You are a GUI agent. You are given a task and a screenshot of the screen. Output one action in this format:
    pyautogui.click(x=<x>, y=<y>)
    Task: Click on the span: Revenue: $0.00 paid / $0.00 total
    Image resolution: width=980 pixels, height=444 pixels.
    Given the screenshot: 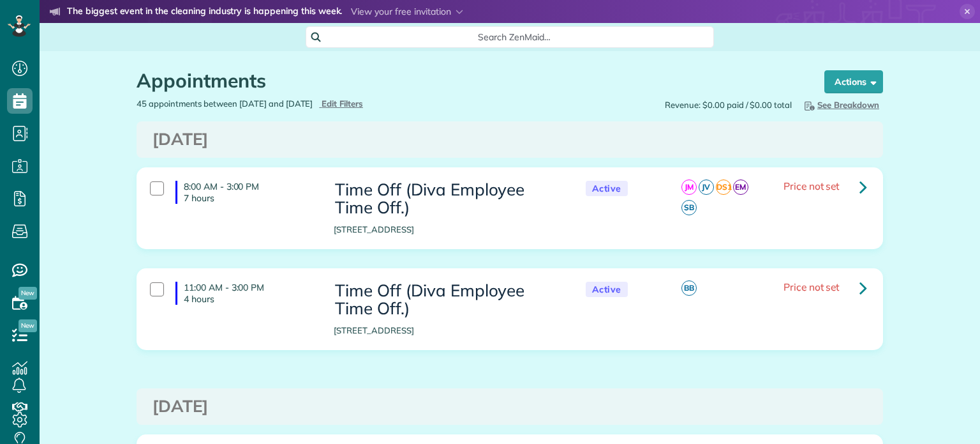 What is the action you would take?
    pyautogui.click(x=728, y=104)
    